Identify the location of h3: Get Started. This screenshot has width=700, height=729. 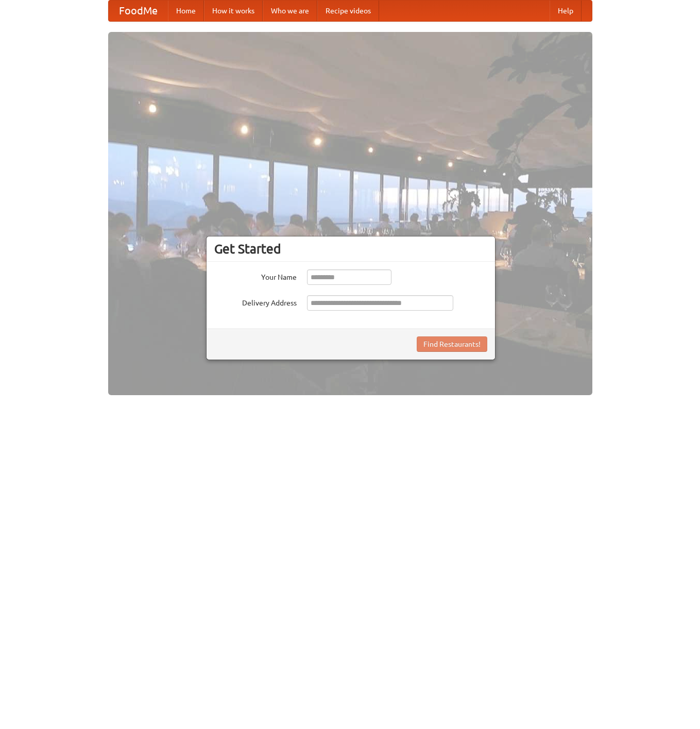
(351, 249).